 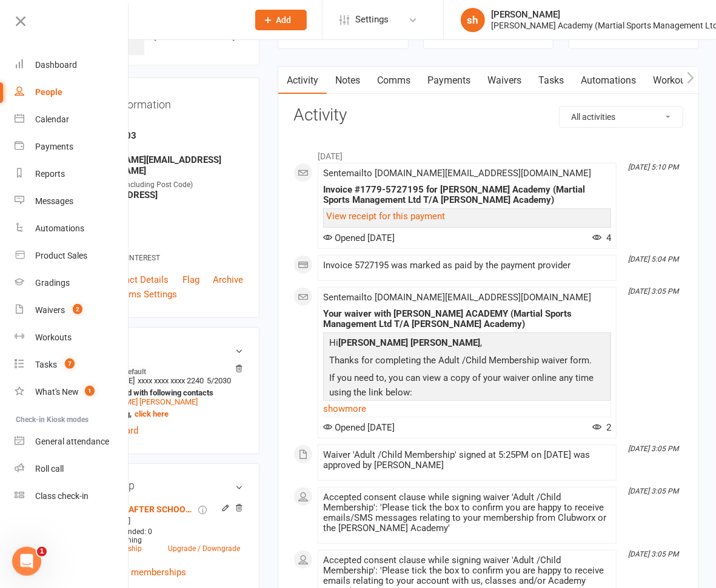 What do you see at coordinates (50, 310) in the screenshot?
I see `div: Waivers` at bounding box center [50, 310].